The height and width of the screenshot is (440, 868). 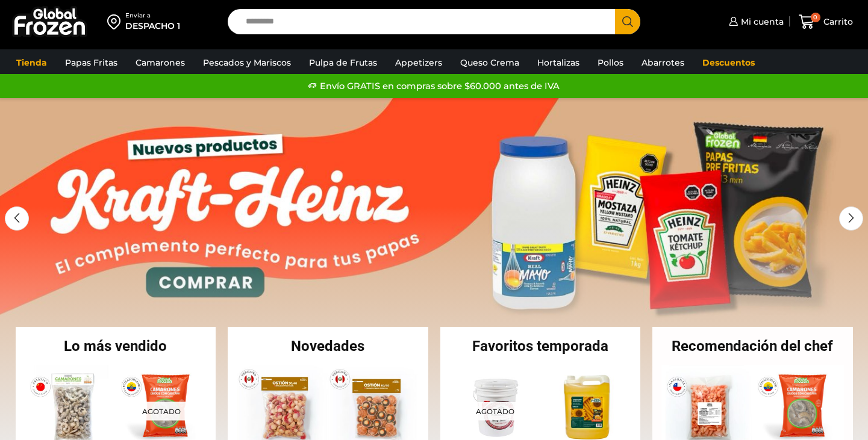 What do you see at coordinates (160, 63) in the screenshot?
I see `a: Camarones` at bounding box center [160, 63].